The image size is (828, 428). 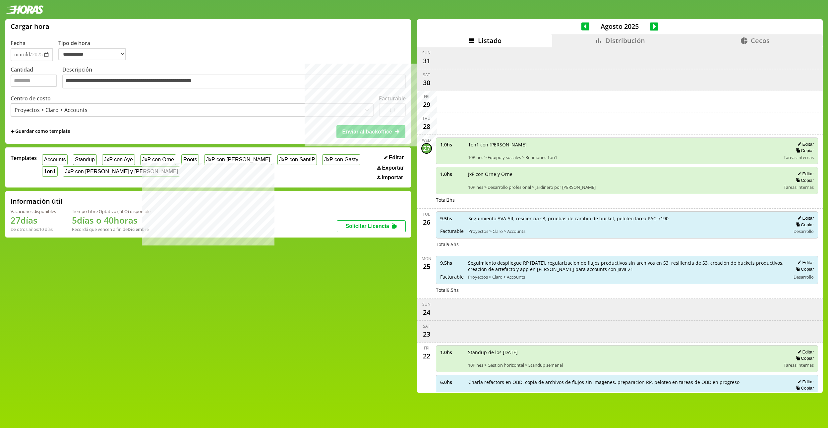 What do you see at coordinates (118, 160) in the screenshot?
I see `button: JxP con Aye` at bounding box center [118, 160].